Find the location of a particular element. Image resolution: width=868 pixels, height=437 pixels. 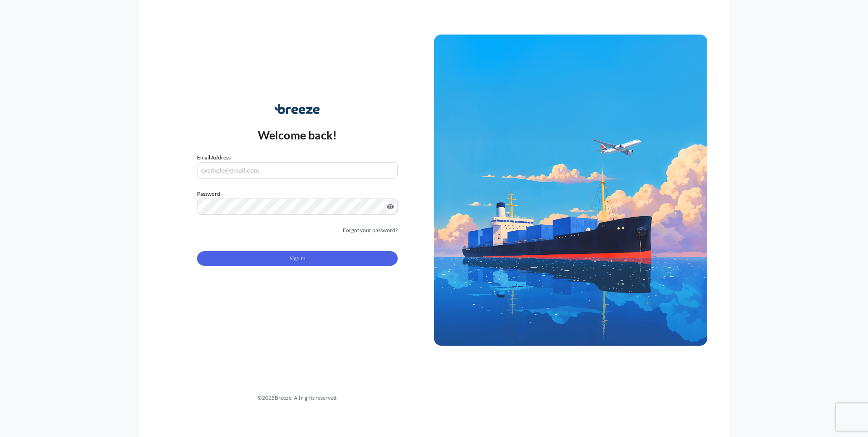

label: Password is located at coordinates (297, 194).